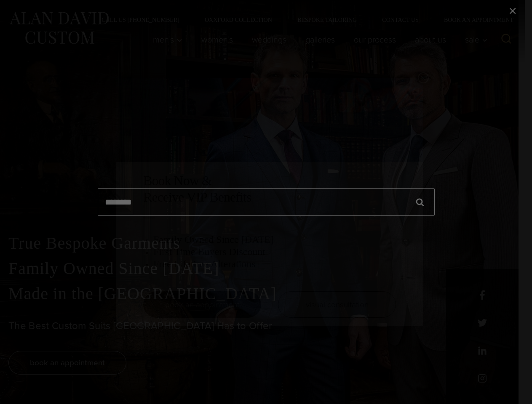  Describe the element at coordinates (275, 264) in the screenshot. I see `h3: Free Lifetime Alterations` at that location.